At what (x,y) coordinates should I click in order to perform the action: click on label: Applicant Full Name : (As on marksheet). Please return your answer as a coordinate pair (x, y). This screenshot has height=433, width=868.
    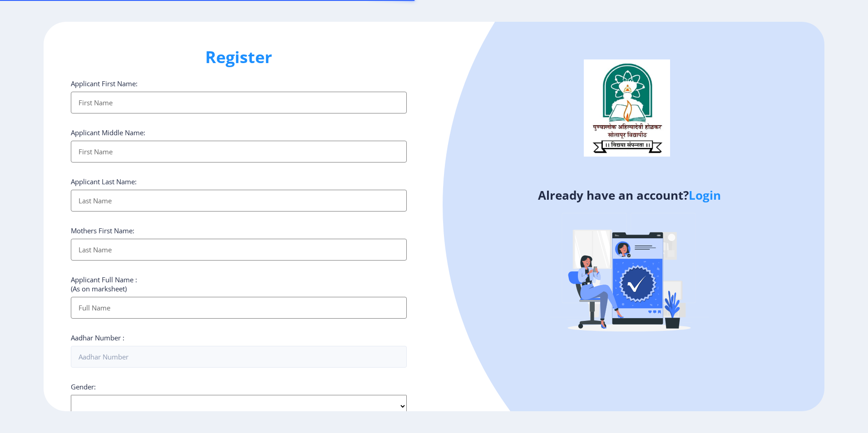
    Looking at the image, I should click on (104, 284).